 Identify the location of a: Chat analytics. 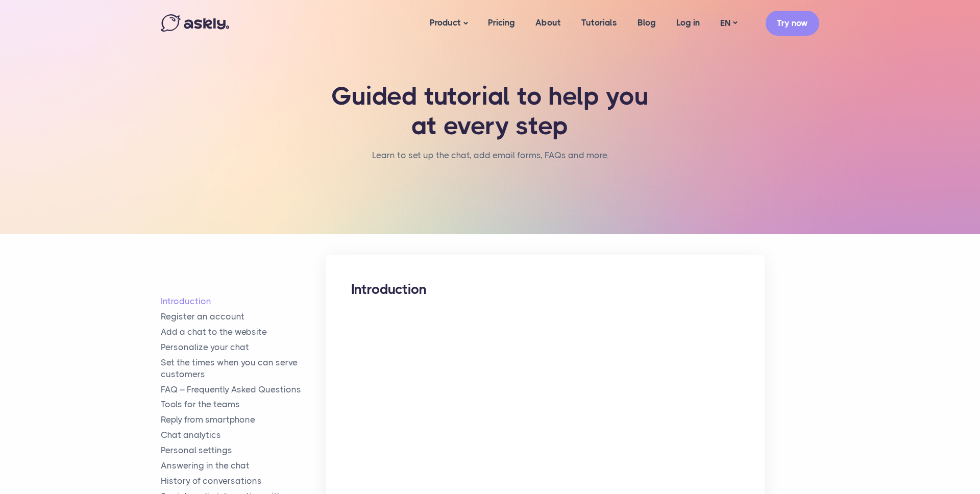
(243, 435).